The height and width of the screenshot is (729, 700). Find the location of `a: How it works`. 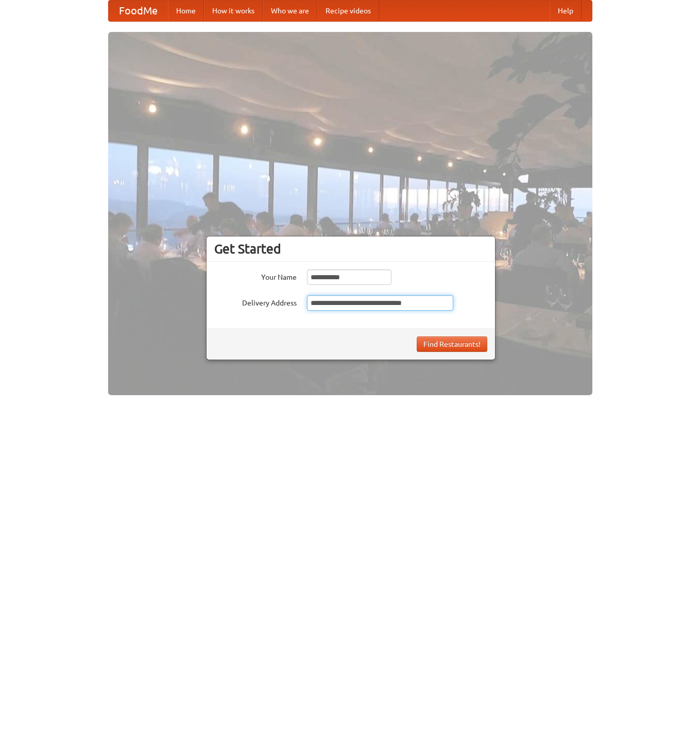

a: How it works is located at coordinates (233, 11).